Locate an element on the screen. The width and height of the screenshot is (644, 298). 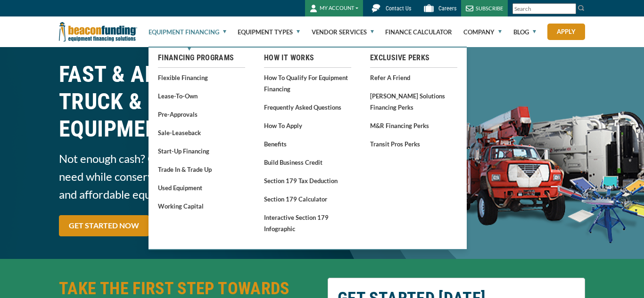
a: Clear search text is located at coordinates (571, 9).